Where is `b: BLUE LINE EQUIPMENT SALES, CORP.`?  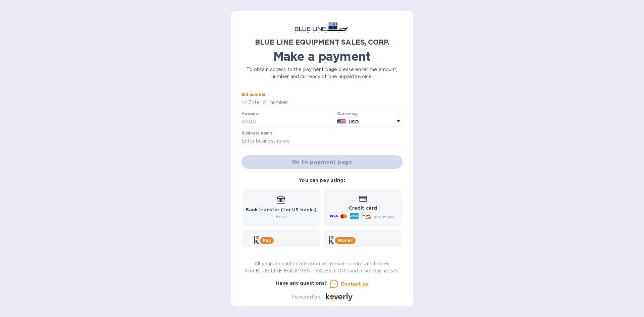
b: BLUE LINE EQUIPMENT SALES, CORP. is located at coordinates (322, 42).